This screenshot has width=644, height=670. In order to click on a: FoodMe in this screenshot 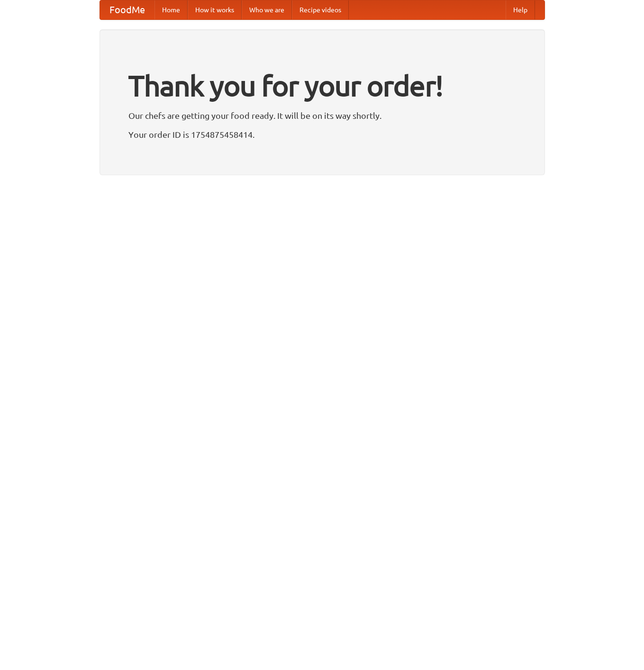, I will do `click(127, 10)`.